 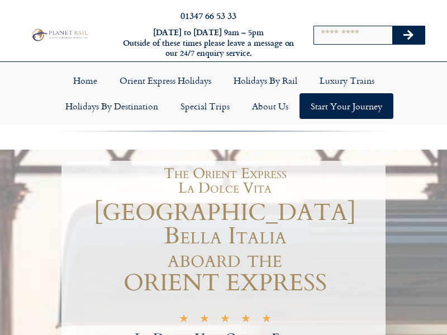 What do you see at coordinates (346, 106) in the screenshot?
I see `a: Start your Journey` at bounding box center [346, 106].